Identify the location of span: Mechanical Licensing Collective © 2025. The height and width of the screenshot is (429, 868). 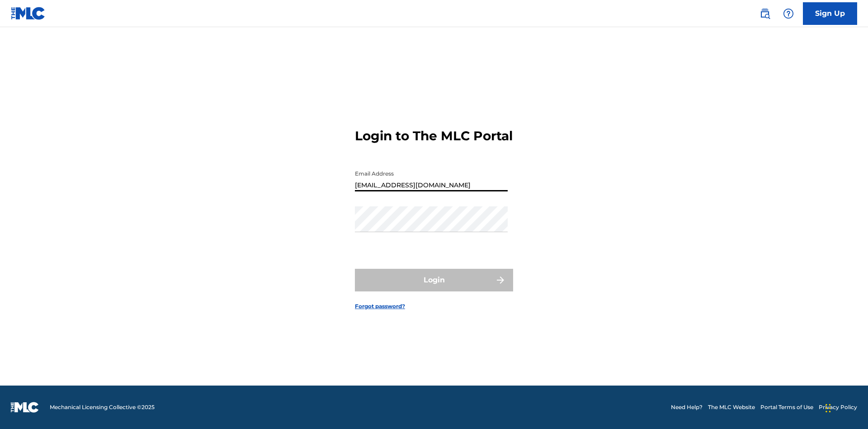
(102, 407).